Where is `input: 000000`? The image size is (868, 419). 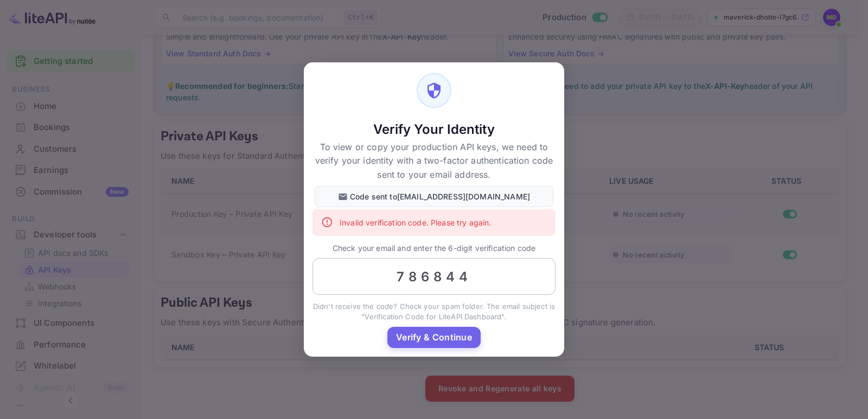 input: 000000 is located at coordinates (434, 277).